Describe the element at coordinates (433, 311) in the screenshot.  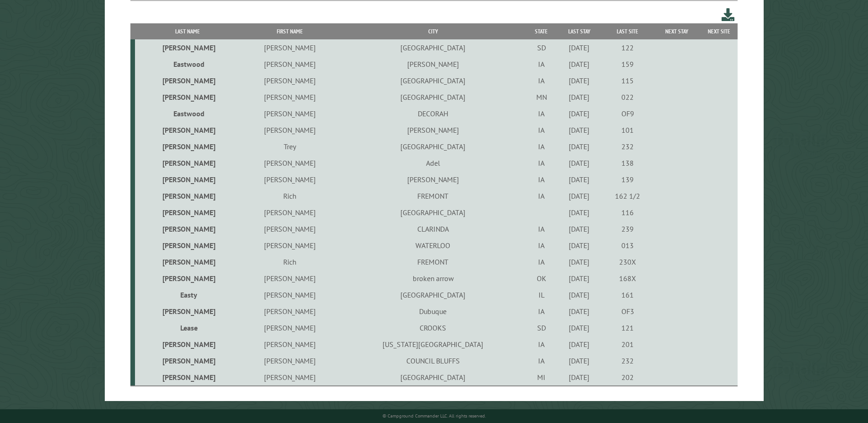
I see `td: Dubuque` at that location.